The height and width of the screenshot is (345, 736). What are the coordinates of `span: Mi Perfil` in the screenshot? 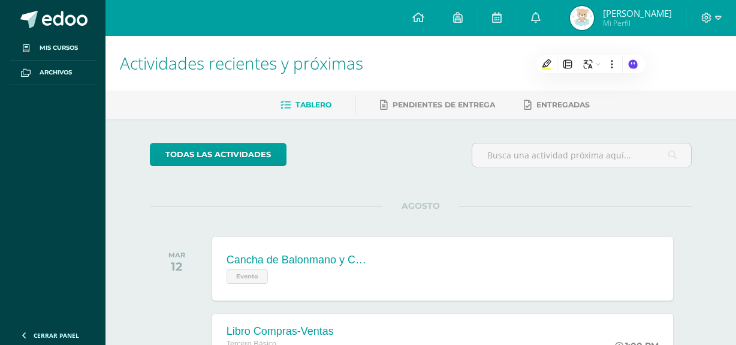 It's located at (637, 23).